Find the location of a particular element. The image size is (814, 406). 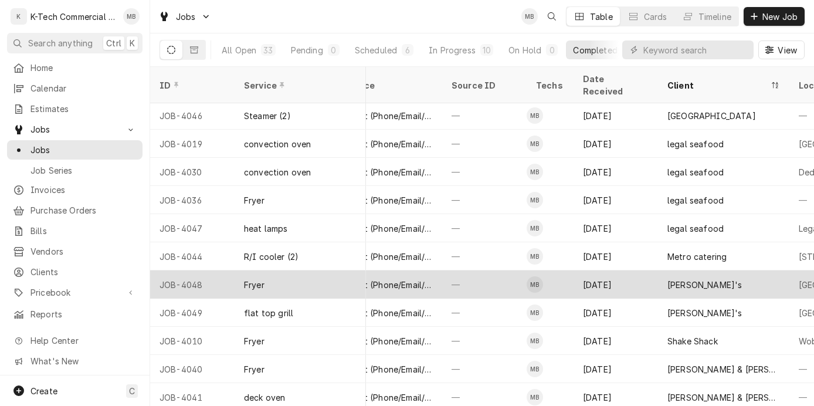

div: JOB-4010 is located at coordinates (192, 341).